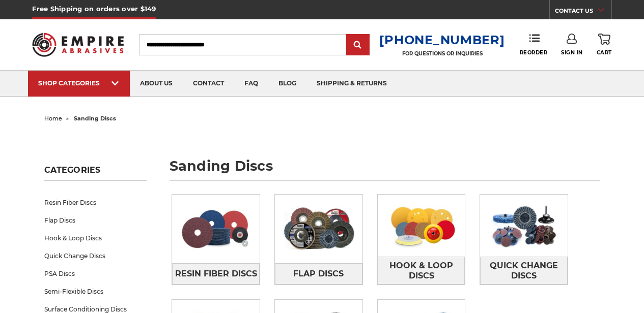 The image size is (644, 313). I want to click on span: home, so click(53, 119).